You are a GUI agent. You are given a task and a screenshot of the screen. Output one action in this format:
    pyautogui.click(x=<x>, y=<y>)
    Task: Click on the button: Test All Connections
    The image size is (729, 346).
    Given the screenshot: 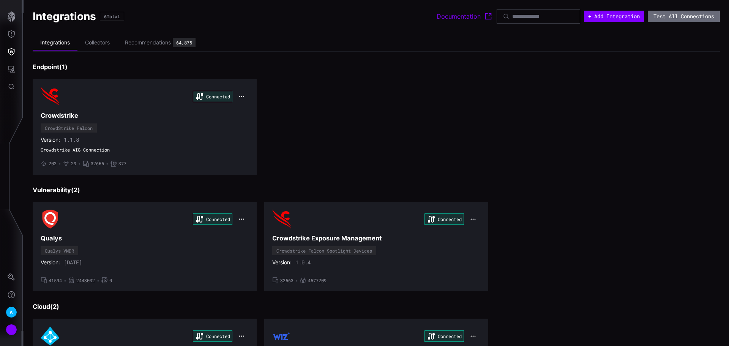 What is the action you would take?
    pyautogui.click(x=684, y=16)
    